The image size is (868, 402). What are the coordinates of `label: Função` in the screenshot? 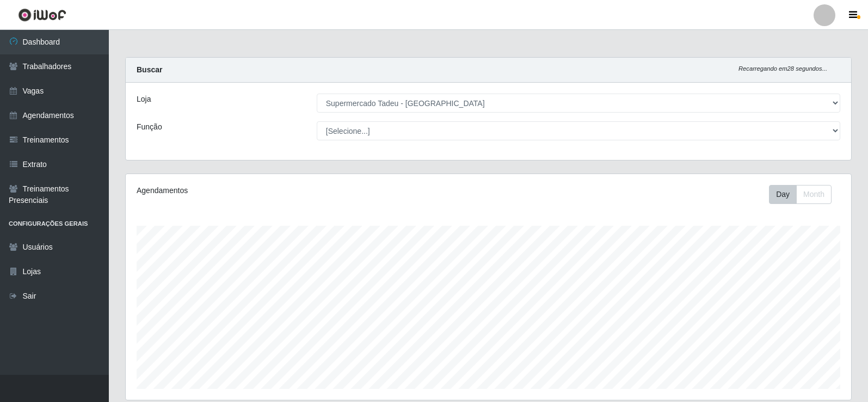 It's located at (149, 127).